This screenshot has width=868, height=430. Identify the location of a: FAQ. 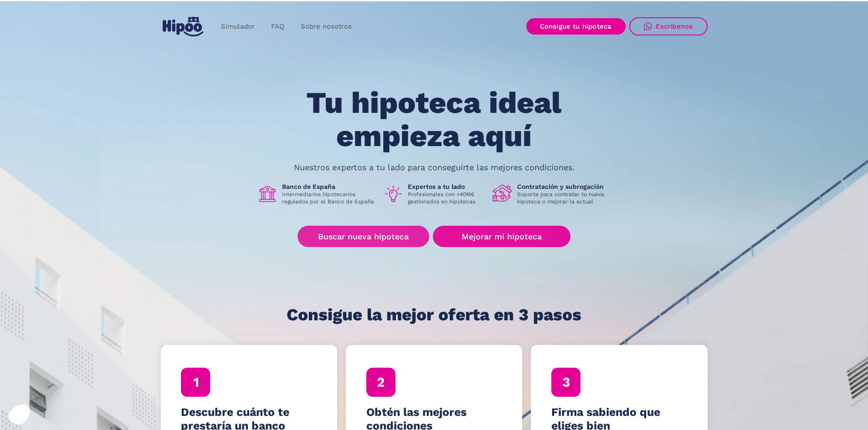
(277, 27).